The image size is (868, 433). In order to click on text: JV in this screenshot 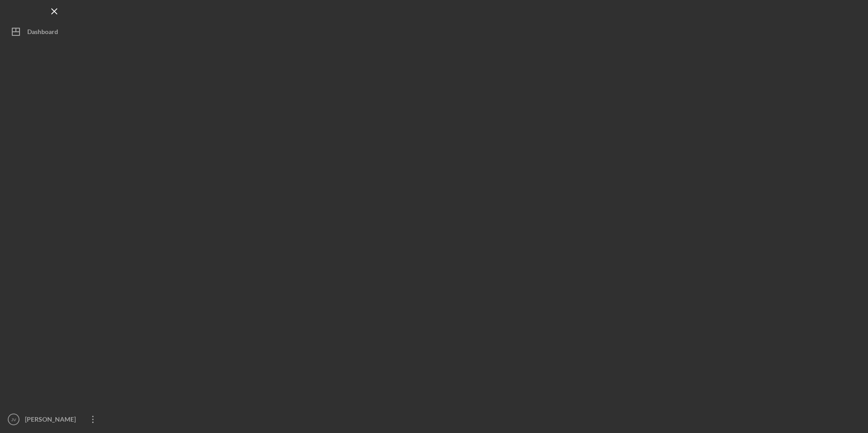, I will do `click(14, 419)`.